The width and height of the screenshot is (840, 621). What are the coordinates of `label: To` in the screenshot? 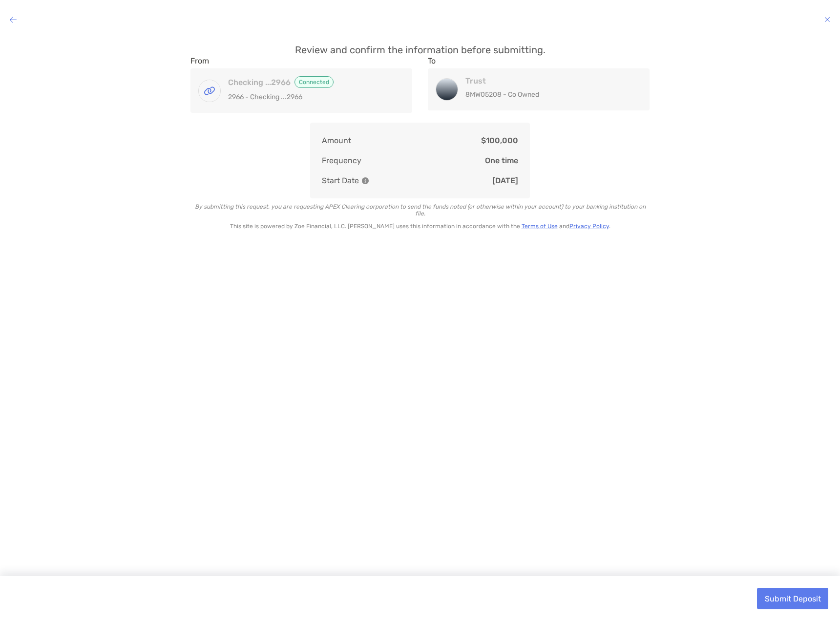 It's located at (432, 61).